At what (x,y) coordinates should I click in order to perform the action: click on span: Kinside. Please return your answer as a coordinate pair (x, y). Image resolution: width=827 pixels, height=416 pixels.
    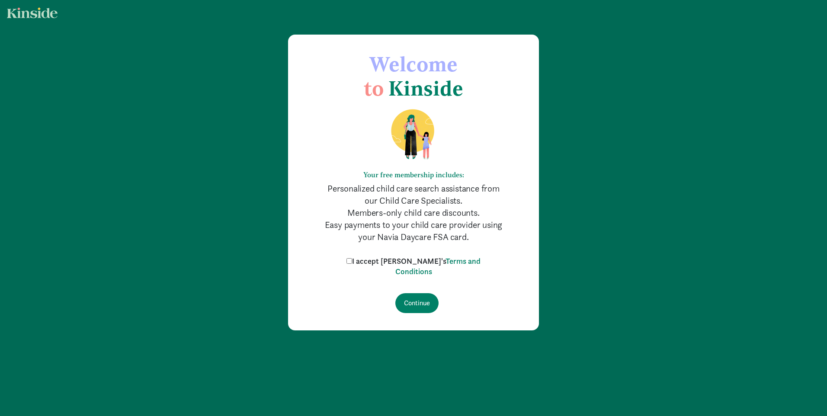
    Looking at the image, I should click on (426, 88).